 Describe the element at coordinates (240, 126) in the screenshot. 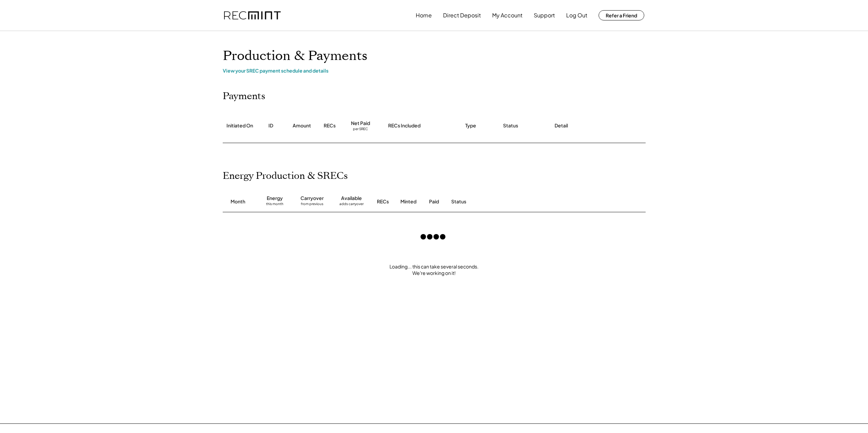

I see `div: Initiated On` at that location.